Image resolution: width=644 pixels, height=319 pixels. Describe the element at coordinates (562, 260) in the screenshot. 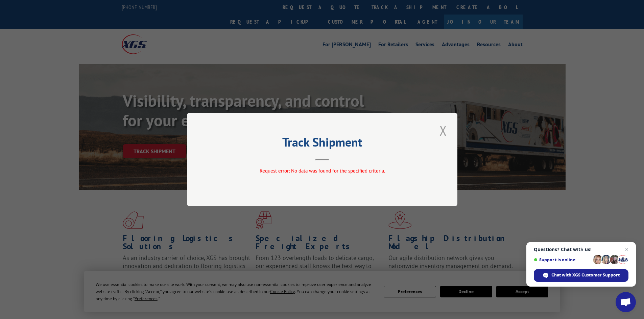

I see `span: Support is online` at that location.